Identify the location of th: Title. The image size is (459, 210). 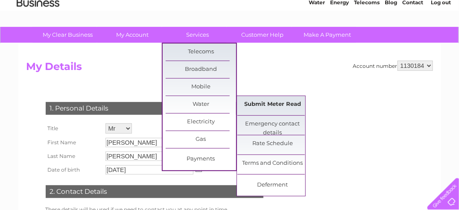
(74, 129).